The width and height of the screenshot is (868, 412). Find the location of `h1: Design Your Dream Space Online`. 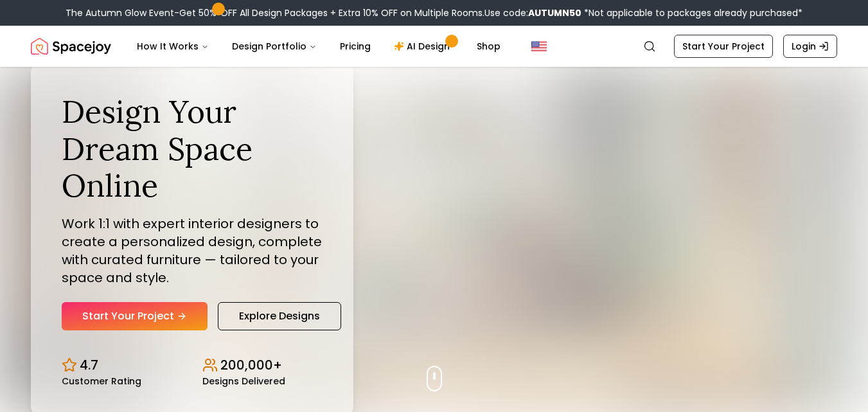

h1: Design Your Dream Space Online is located at coordinates (192, 149).